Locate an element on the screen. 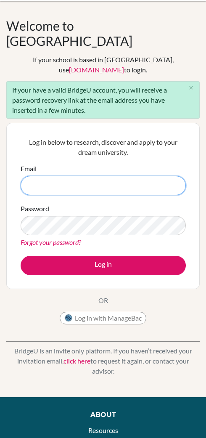 The height and width of the screenshot is (438, 206). label: Password is located at coordinates (35, 209).